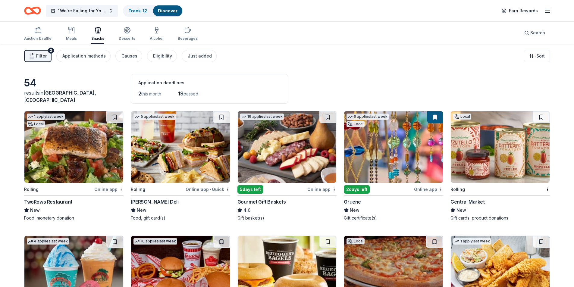 This screenshot has height=287, width=574. Describe the element at coordinates (247, 210) in the screenshot. I see `span: 4.6` at that location.